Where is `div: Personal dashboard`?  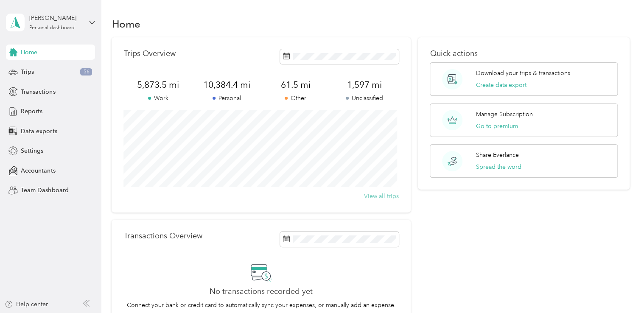 div: Personal dashboard is located at coordinates (52, 28).